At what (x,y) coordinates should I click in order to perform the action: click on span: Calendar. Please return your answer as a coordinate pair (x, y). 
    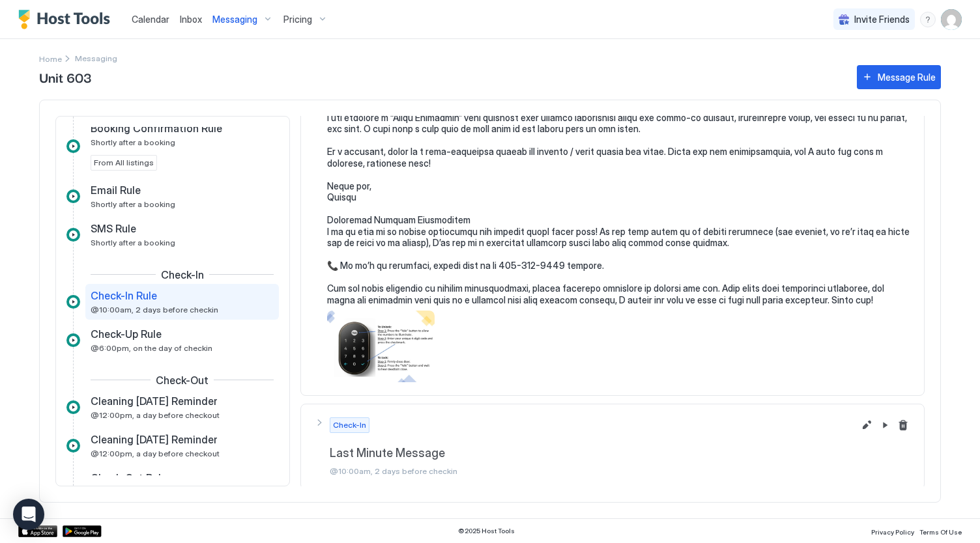
    Looking at the image, I should click on (150, 19).